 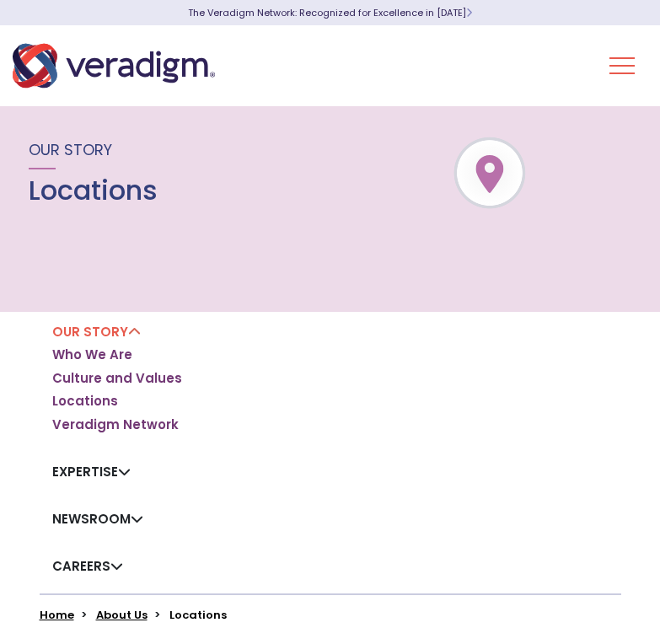 What do you see at coordinates (92, 355) in the screenshot?
I see `a: Who We Are` at bounding box center [92, 355].